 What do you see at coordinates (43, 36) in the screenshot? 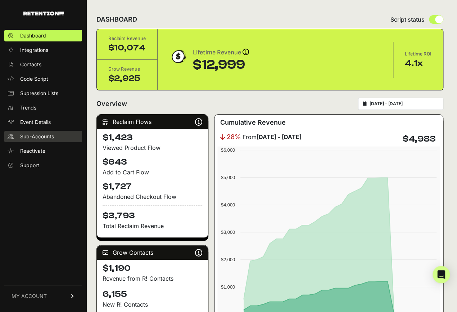
I see `a: Dashboard` at bounding box center [43, 36].